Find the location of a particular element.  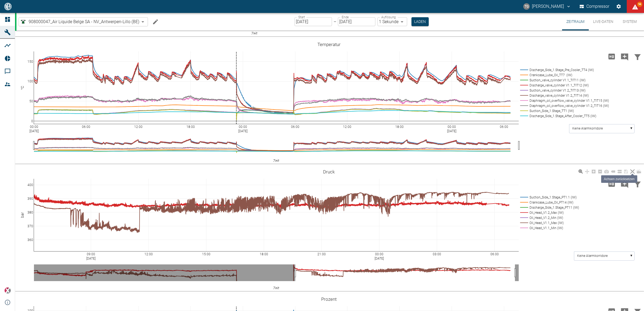

label: Auflösung is located at coordinates (388, 17).